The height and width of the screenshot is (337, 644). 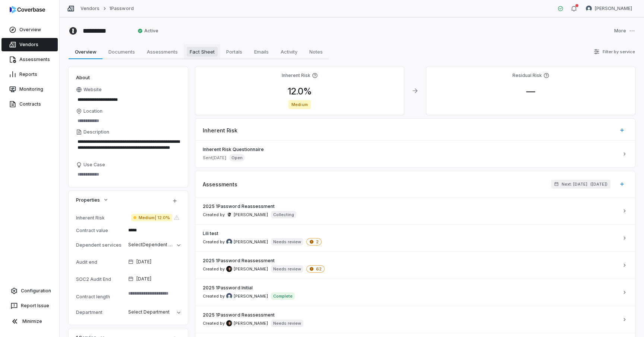 What do you see at coordinates (234, 52) in the screenshot?
I see `span: Portals` at bounding box center [234, 52].